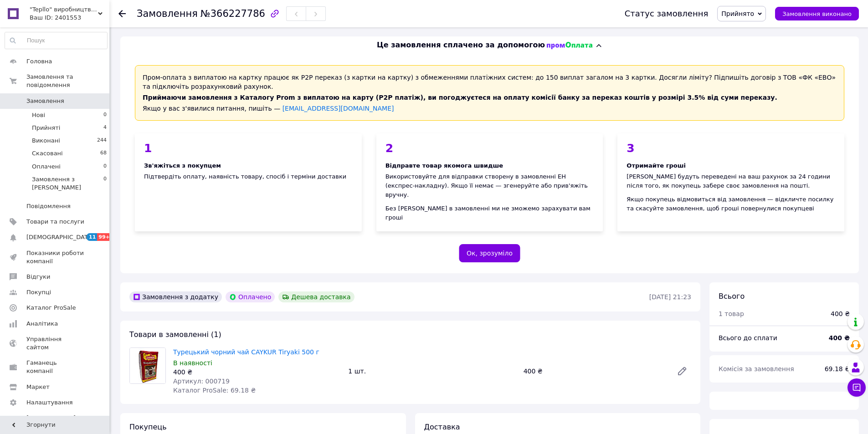 This screenshot has width=868, height=434. Describe the element at coordinates (175, 334) in the screenshot. I see `span: Товари в замовленні (1)` at that location.